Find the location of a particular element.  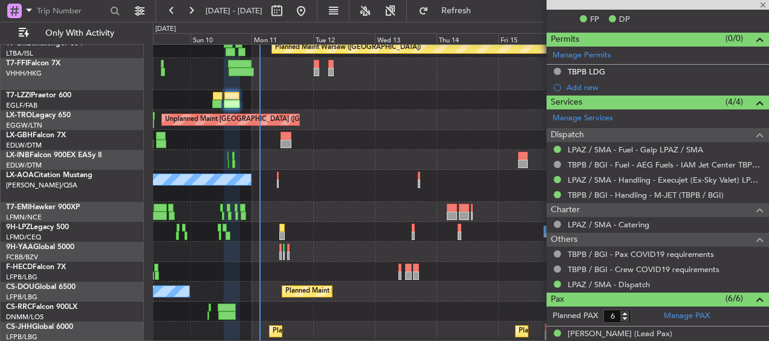

a: TBPB / BGI - Pax COVID19 requirements is located at coordinates (641, 254).